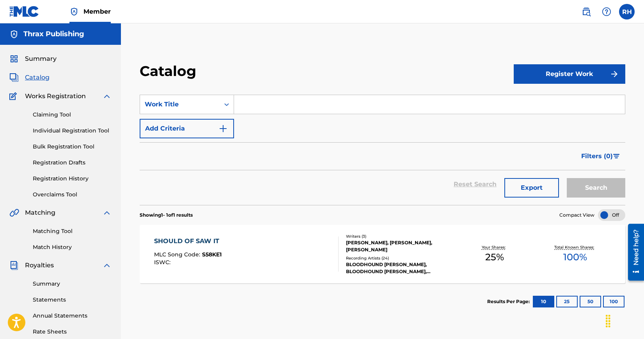  I want to click on span: 25 %, so click(495, 257).